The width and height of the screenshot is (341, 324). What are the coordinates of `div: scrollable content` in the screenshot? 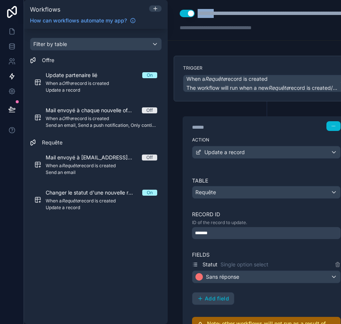 It's located at (96, 176).